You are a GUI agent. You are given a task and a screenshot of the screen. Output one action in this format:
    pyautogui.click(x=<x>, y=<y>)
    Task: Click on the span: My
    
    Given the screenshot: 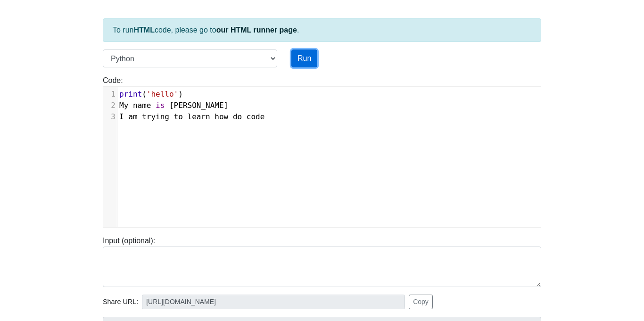 What is the action you would take?
    pyautogui.click(x=124, y=105)
    